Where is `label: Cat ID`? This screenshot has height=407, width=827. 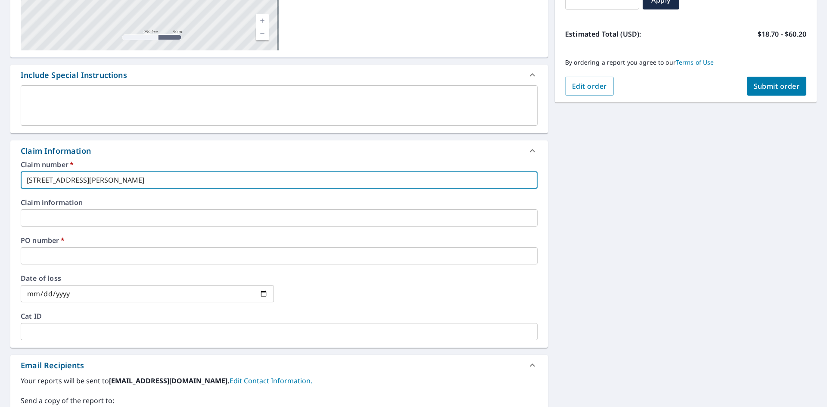 label: Cat ID is located at coordinates (279, 316).